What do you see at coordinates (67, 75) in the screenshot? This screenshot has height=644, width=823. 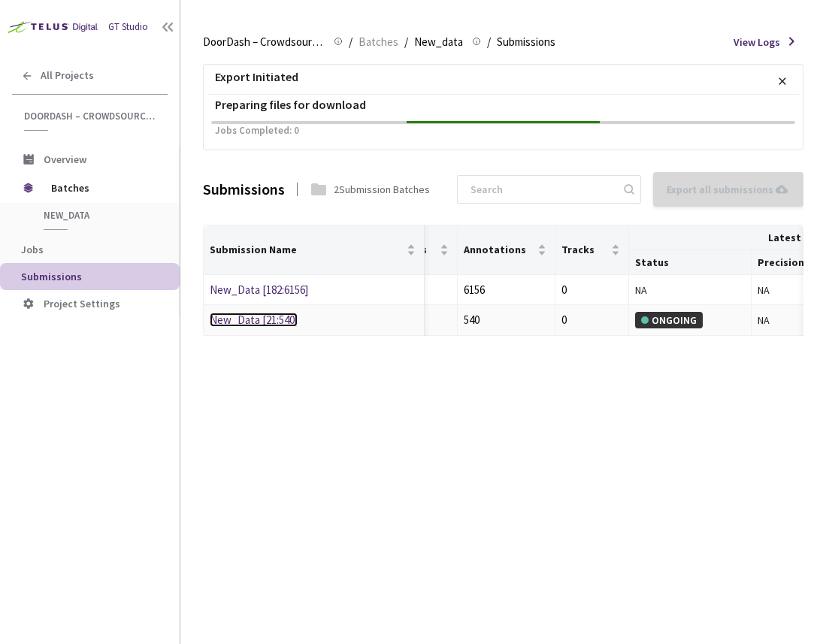 I see `span: All Projects` at bounding box center [67, 75].